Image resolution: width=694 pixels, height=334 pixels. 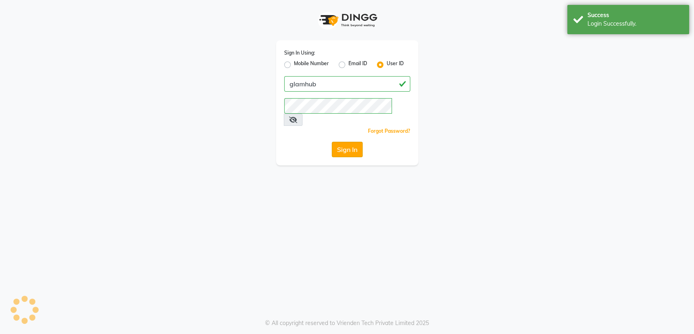 What do you see at coordinates (347, 149) in the screenshot?
I see `button: Sign In` at bounding box center [347, 149].